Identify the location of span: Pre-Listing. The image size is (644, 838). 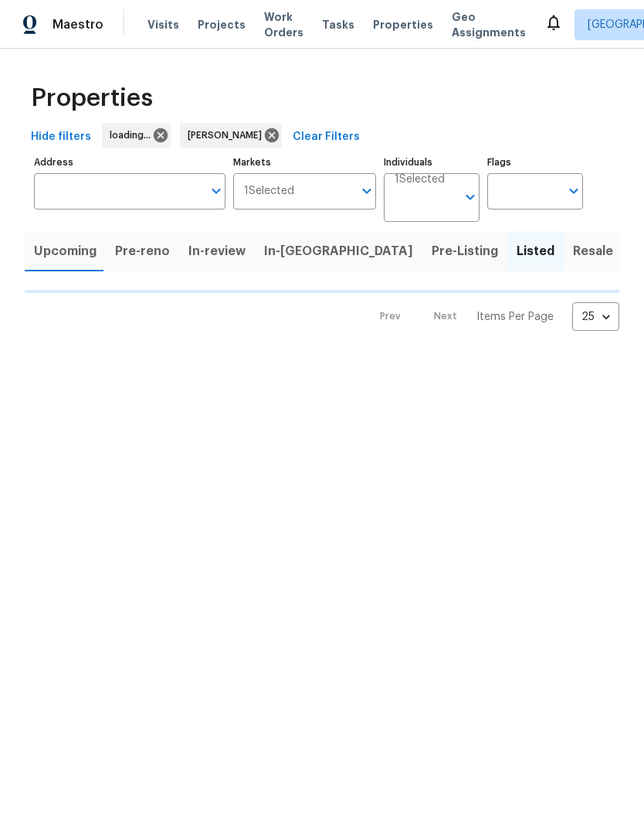
(465, 251).